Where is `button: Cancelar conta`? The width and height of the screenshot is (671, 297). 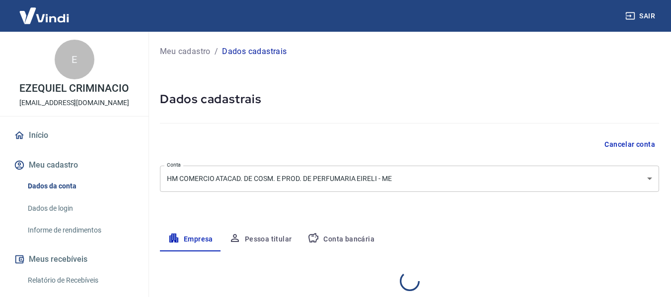
button: Cancelar conta is located at coordinates (630, 145).